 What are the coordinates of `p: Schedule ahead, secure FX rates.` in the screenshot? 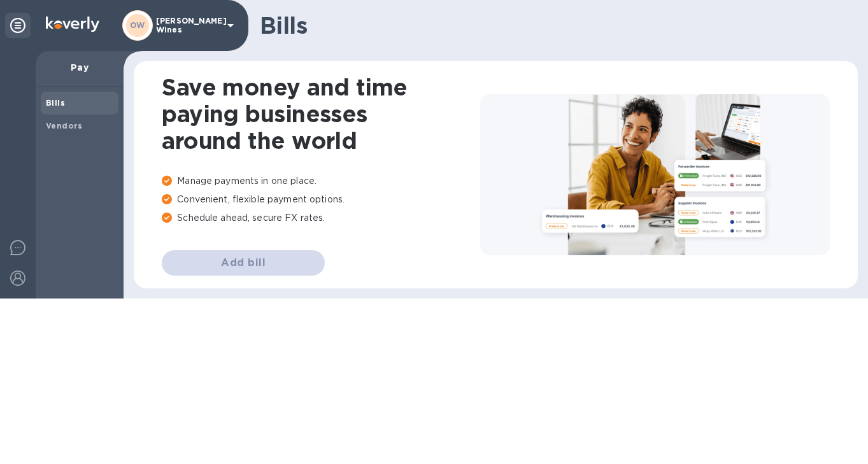 It's located at (321, 218).